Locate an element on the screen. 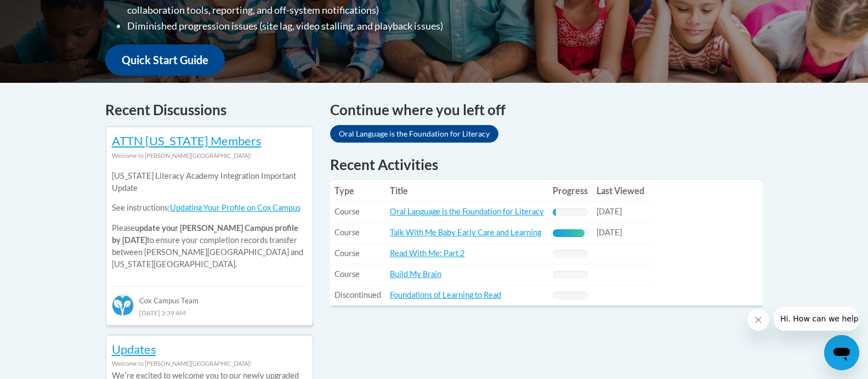  th: Title is located at coordinates (466, 191).